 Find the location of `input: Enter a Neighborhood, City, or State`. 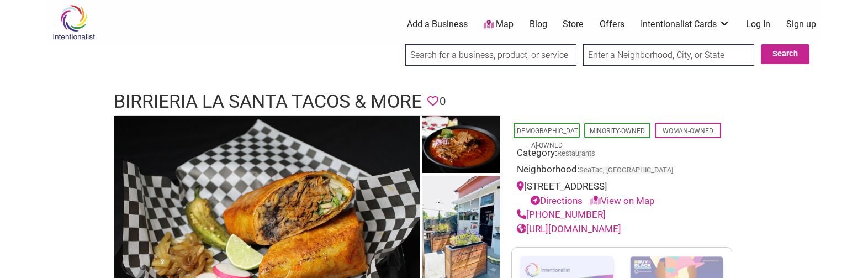

input: Enter a Neighborhood, City, or State is located at coordinates (669, 55).